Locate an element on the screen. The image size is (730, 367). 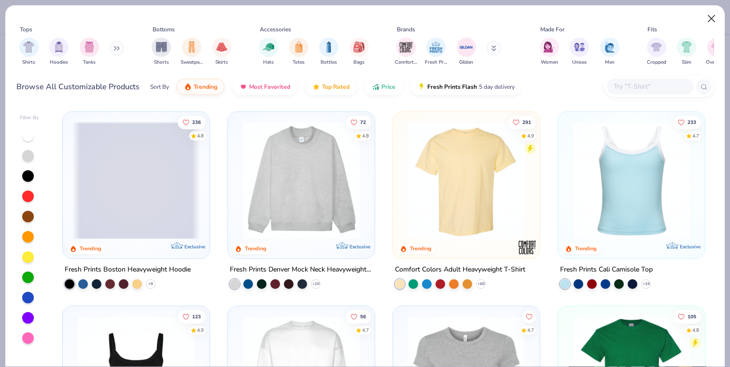
img: Comfort Colors Image is located at coordinates (406, 47).